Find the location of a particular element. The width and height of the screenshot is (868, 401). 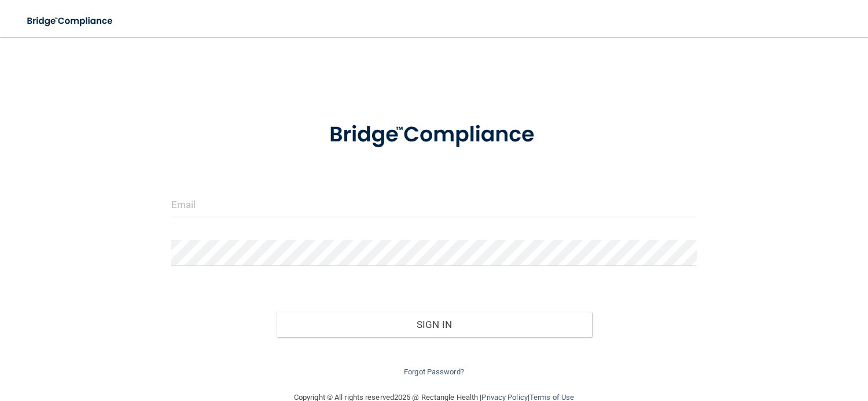

input: Email is located at coordinates (434, 204).